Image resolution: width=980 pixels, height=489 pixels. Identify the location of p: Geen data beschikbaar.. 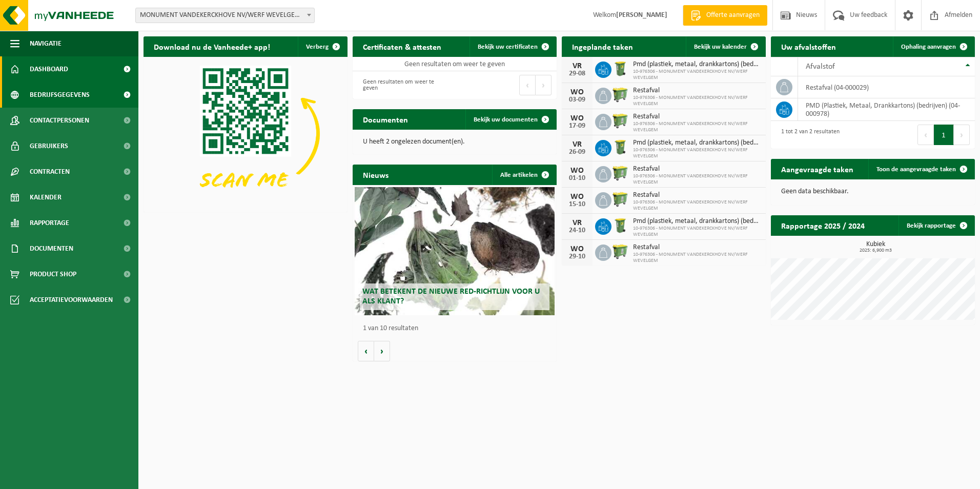
(873, 192).